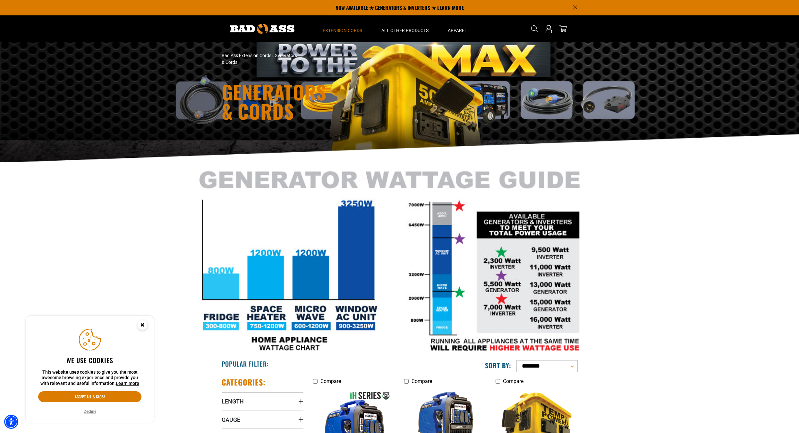 The width and height of the screenshot is (799, 433). Describe the element at coordinates (245, 364) in the screenshot. I see `h2: Popular Filter:` at that location.